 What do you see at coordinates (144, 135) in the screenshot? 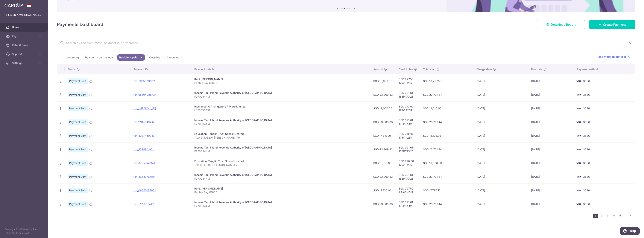
I see `a: txn_33e7ffd09e0` at bounding box center [144, 135].